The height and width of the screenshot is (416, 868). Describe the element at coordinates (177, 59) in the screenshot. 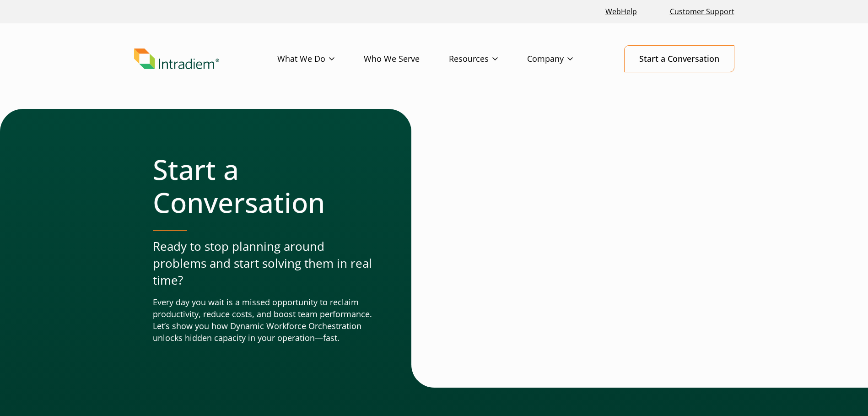

I see `img: Intradiem` at that location.